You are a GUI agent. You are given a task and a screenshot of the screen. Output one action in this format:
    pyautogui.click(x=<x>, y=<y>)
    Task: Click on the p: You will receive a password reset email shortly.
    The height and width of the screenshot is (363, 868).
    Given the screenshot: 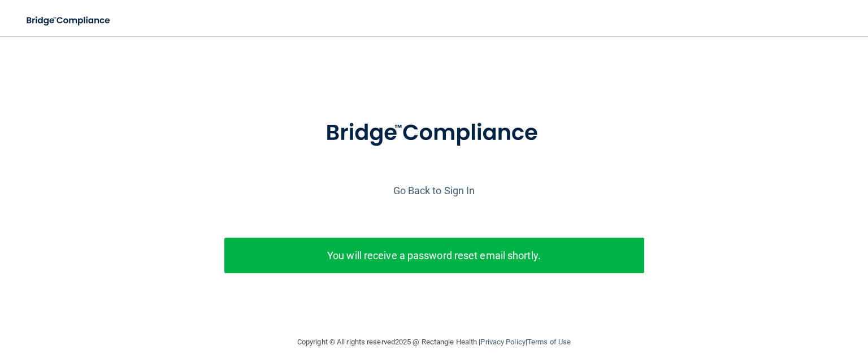 What is the action you would take?
    pyautogui.click(x=434, y=255)
    